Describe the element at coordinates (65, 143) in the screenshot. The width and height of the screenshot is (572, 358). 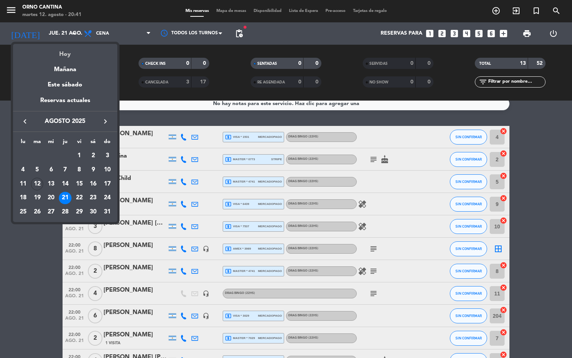
I see `th: jueves` at that location.